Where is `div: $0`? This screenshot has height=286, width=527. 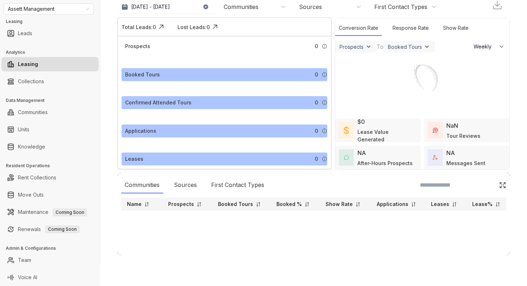 div: $0 is located at coordinates (361, 121).